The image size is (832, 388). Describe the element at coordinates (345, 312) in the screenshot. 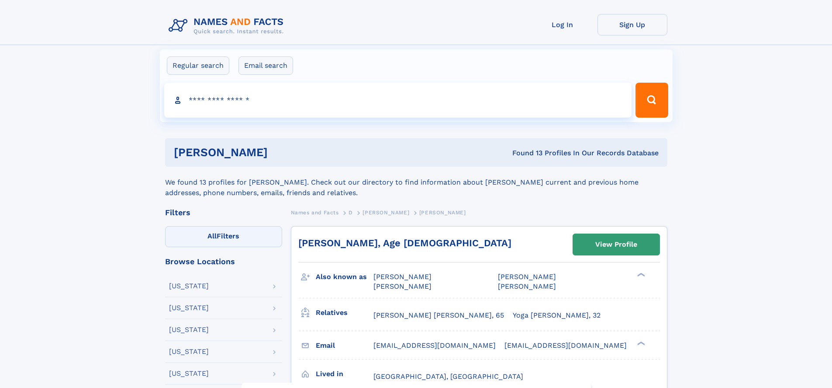

I see `h3: Relatives` at that location.